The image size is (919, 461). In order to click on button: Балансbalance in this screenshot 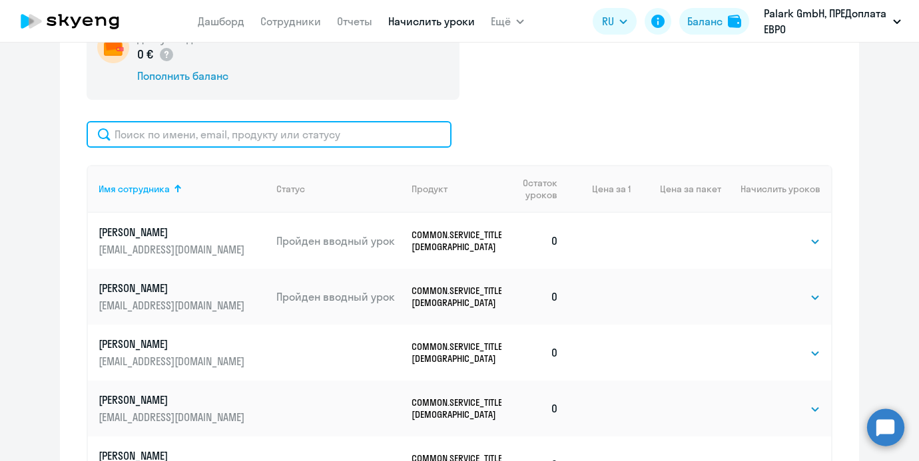, I will do `click(714, 21)`.